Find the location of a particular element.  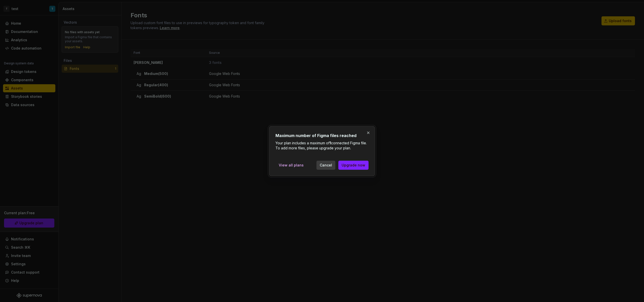

span: Upgrade now is located at coordinates (354, 165).